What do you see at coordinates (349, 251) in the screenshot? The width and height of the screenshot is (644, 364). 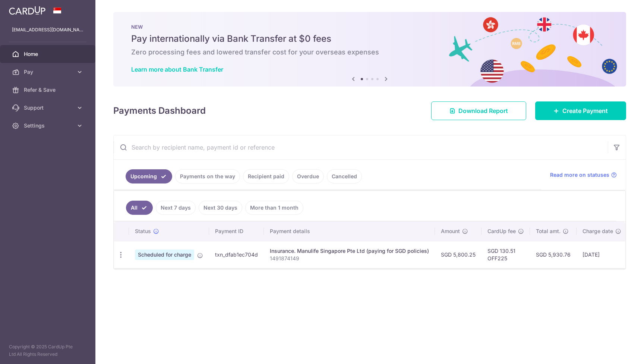 I see `div: Insurance. Manulife Singapore Pte Ltd (paying for SGD policies)` at bounding box center [349, 251].